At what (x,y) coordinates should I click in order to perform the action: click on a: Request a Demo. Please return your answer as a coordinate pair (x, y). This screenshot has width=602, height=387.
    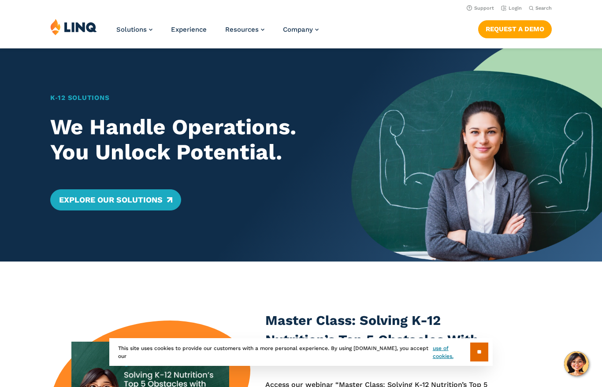
    Looking at the image, I should click on (514, 29).